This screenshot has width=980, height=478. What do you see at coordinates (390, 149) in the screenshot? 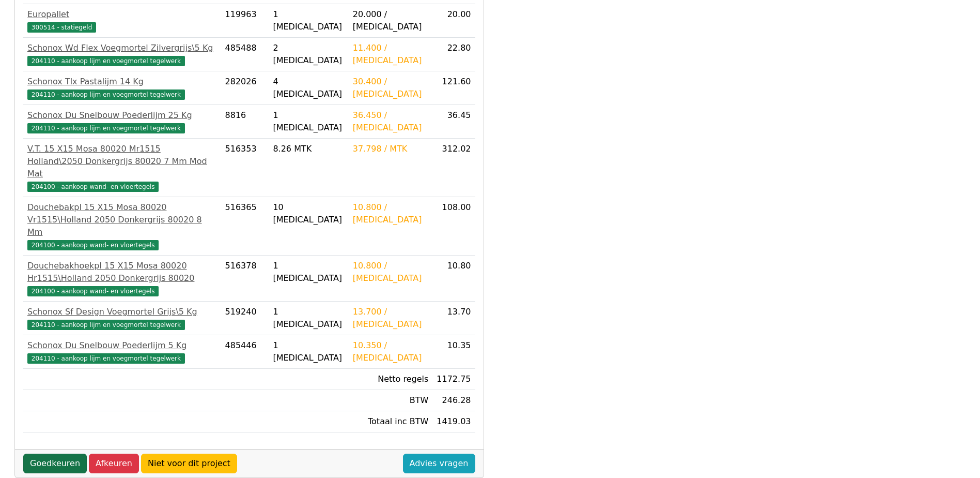
I see `div: 37.798 / MTK` at bounding box center [390, 149].